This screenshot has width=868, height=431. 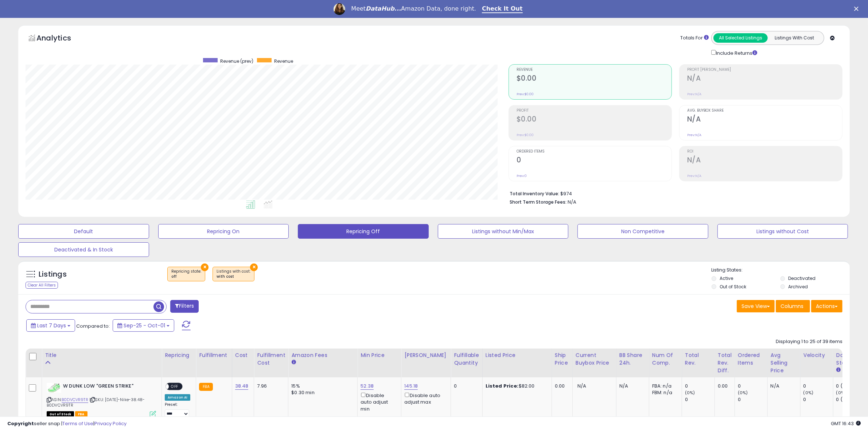 I want to click on span: Revenue (prev), so click(x=237, y=61).